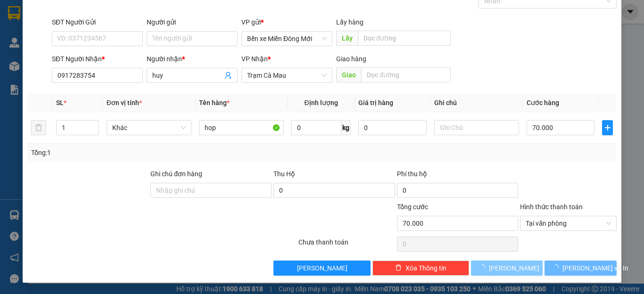  Describe the element at coordinates (350, 22) in the screenshot. I see `span: Lấy hàng` at that location.